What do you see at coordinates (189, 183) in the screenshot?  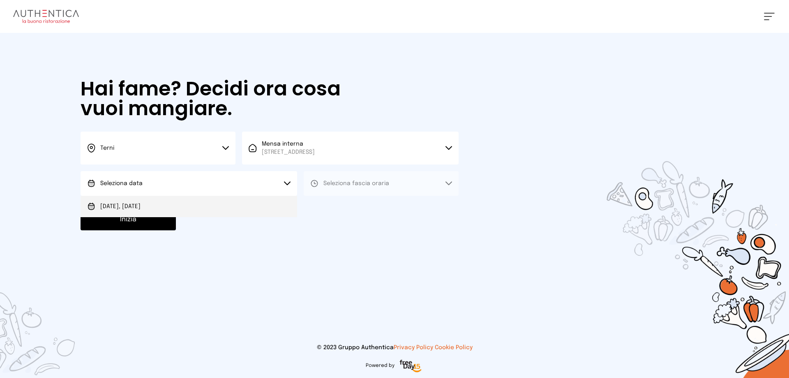 I see `button: Seleziona data` at bounding box center [189, 183].